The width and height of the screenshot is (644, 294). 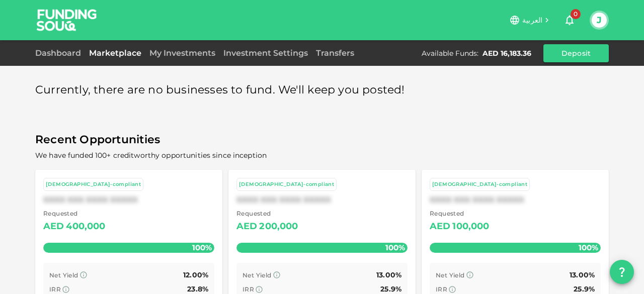 What do you see at coordinates (151, 155) in the screenshot?
I see `span: We have funded 100+ creditworthy opportunities since inception` at bounding box center [151, 155].